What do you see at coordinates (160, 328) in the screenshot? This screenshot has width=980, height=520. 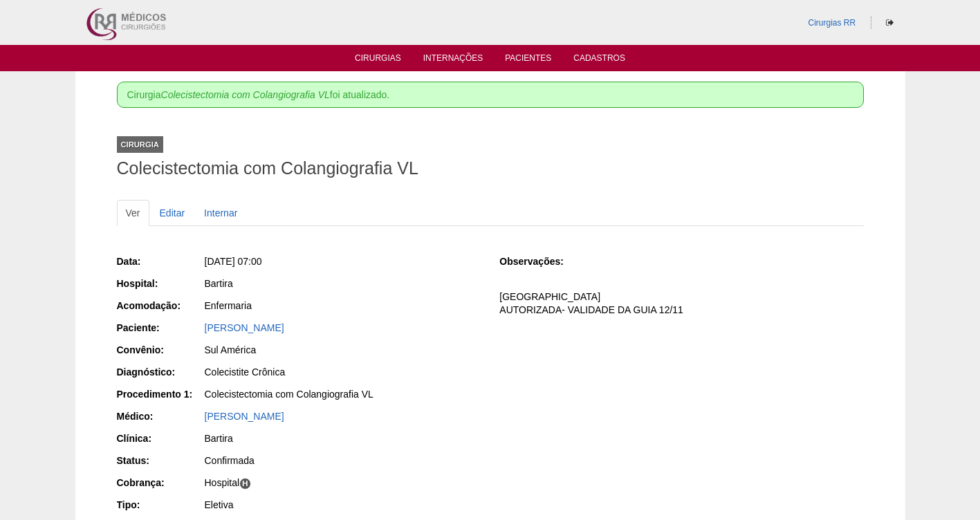 I see `div: Paciente:` at bounding box center [160, 328].